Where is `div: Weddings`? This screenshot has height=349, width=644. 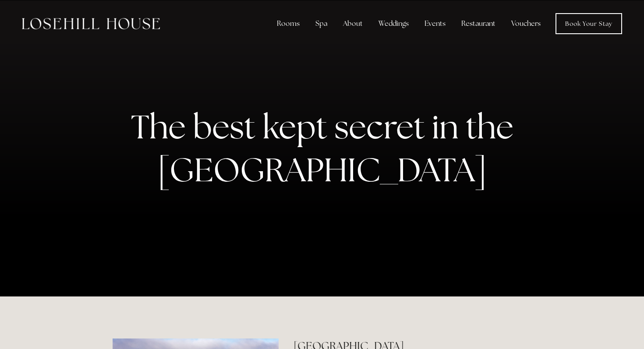
div: Weddings is located at coordinates (393, 24).